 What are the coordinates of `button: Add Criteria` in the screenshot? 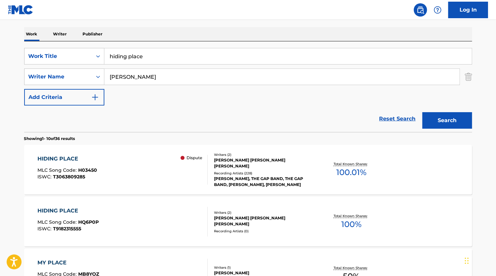 It's located at (64, 97).